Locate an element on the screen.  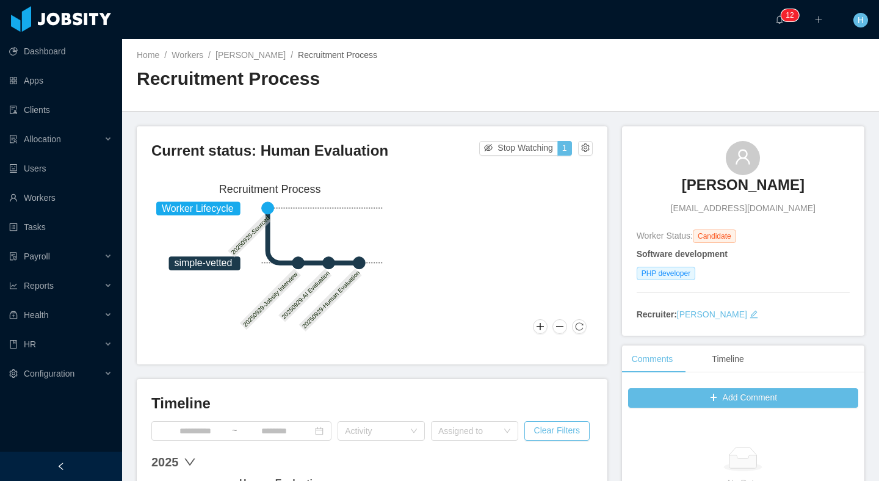
span: Worker Status: is located at coordinates (665, 236).